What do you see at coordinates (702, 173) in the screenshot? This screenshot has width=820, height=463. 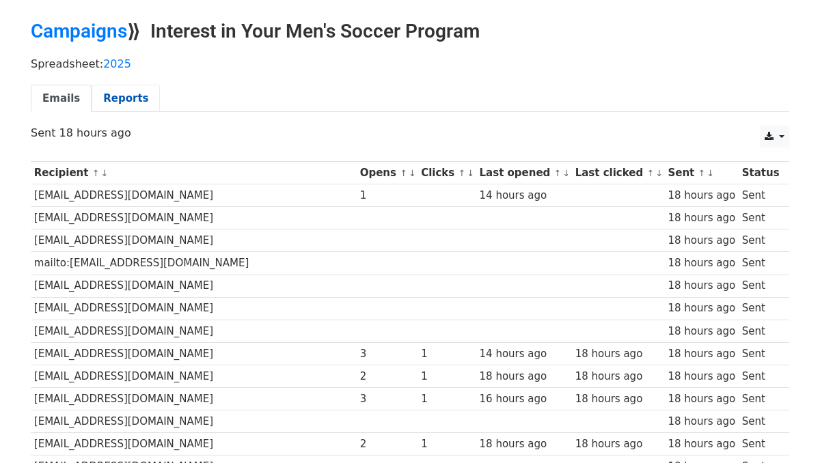 I see `th: Sent` at bounding box center [702, 173].